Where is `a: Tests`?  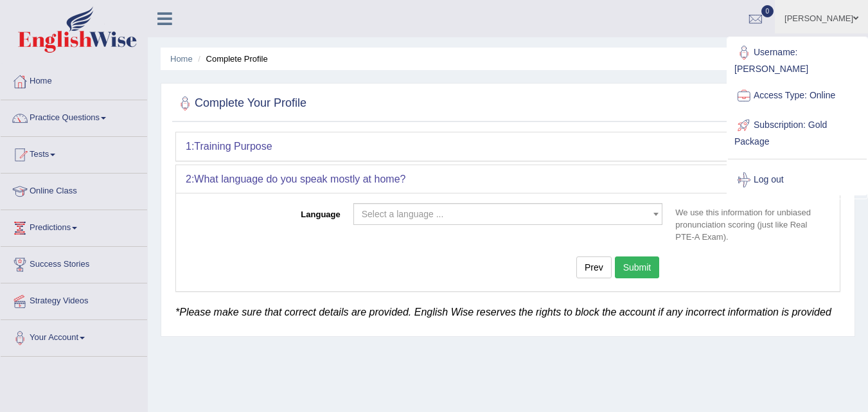 a: Tests is located at coordinates (74, 153).